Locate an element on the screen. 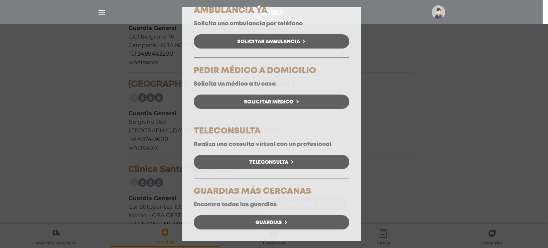 This screenshot has height=248, width=548. a: Solicitar Ambulancia is located at coordinates (271, 41).